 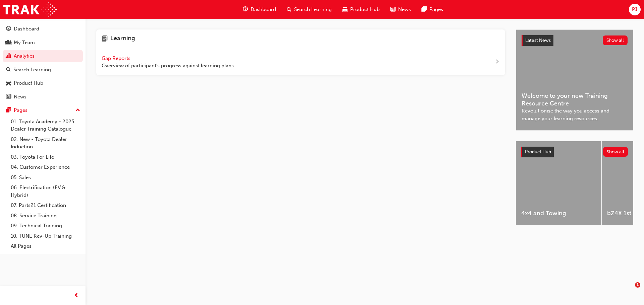 I want to click on a: 06. Electrification (EV & Hybrid), so click(x=45, y=191).